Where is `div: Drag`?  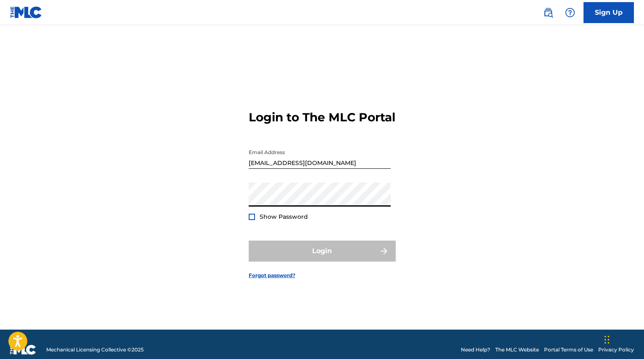
div: Drag is located at coordinates (607, 340).